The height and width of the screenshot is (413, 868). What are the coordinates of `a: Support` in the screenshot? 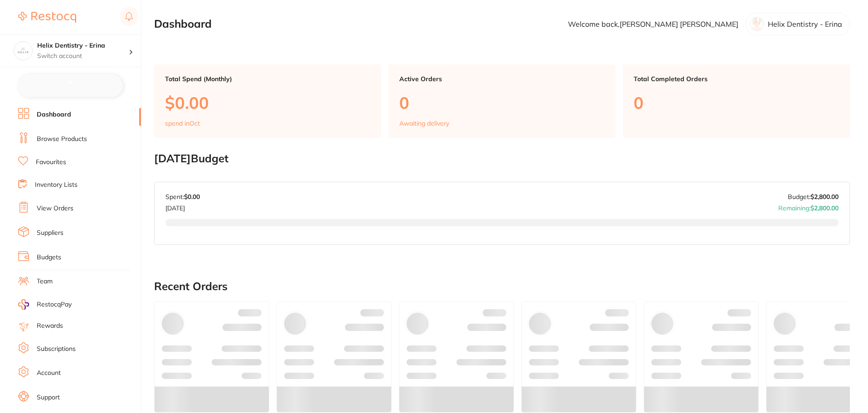 It's located at (48, 397).